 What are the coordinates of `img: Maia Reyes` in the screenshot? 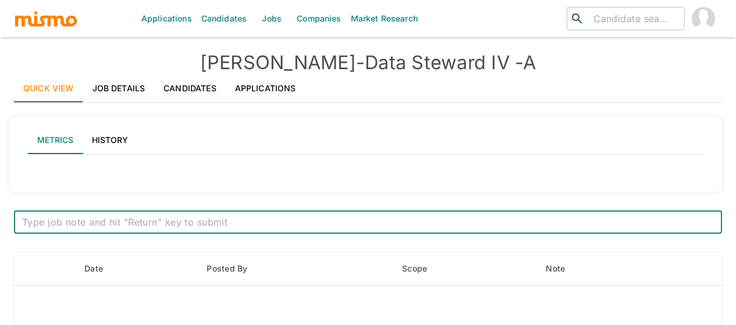 It's located at (704, 19).